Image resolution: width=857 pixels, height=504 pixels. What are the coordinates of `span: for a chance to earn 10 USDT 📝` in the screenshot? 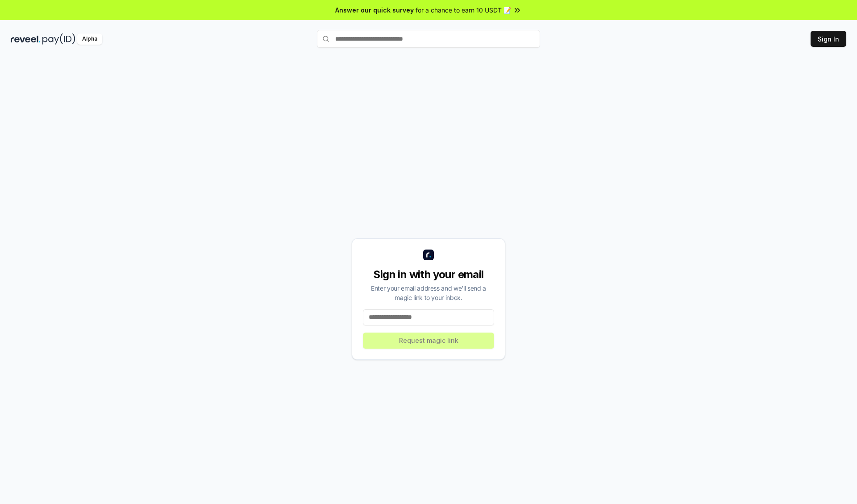 It's located at (464, 10).